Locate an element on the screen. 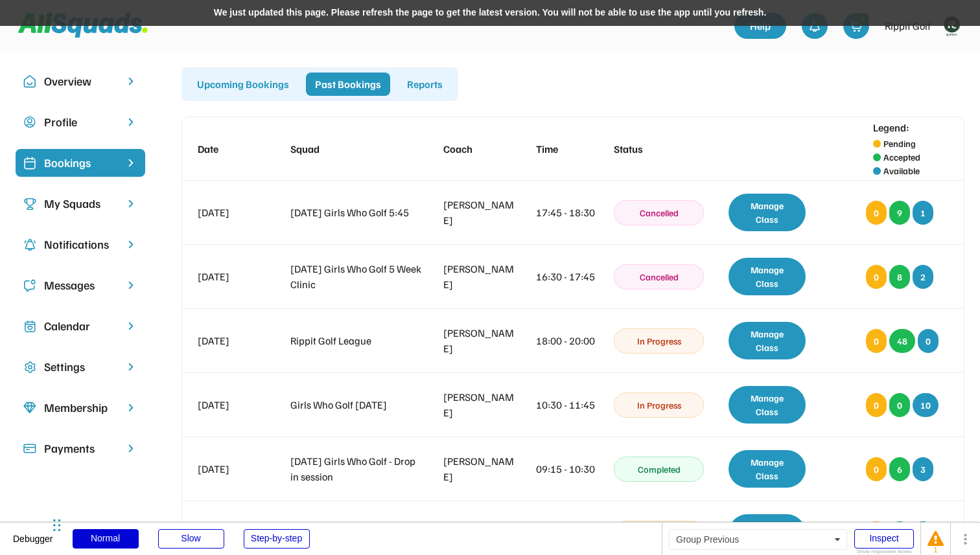 The width and height of the screenshot is (980, 555). div: 18:00 - 20:00 is located at coordinates (565, 341).